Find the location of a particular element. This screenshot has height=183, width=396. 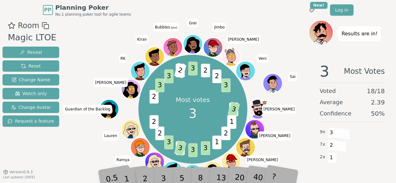

button: Click to change your avatar is located at coordinates (172, 47).